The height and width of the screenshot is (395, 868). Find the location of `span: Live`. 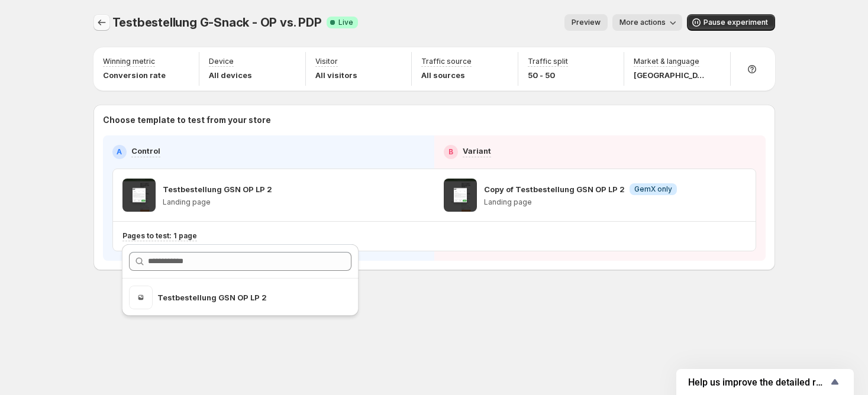

span: Live is located at coordinates (345, 22).